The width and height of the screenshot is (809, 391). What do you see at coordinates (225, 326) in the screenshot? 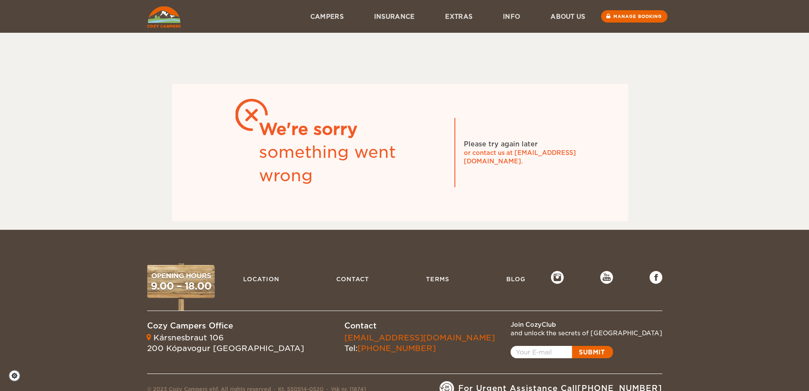
I see `div: Cozy Campers Office` at bounding box center [225, 326].